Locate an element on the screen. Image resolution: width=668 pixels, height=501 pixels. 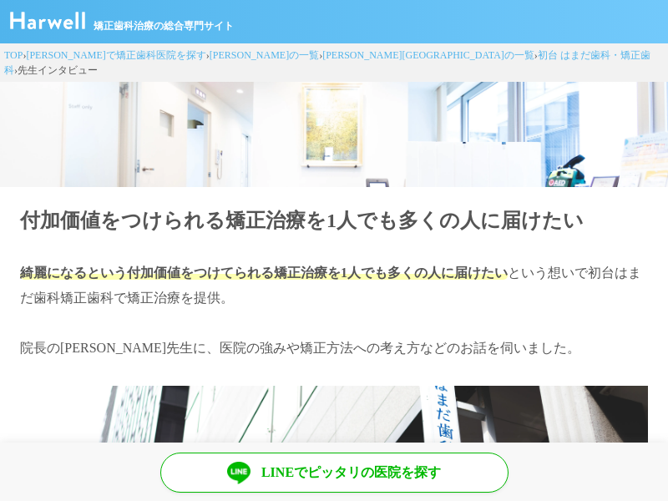
span: 先生インタビュー is located at coordinates (58, 70).